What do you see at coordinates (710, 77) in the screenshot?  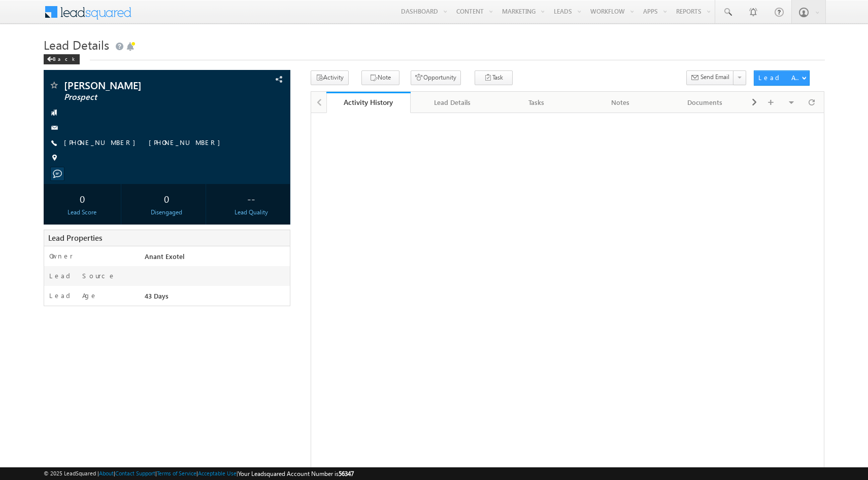 I see `button: Send Email` at bounding box center [710, 77].